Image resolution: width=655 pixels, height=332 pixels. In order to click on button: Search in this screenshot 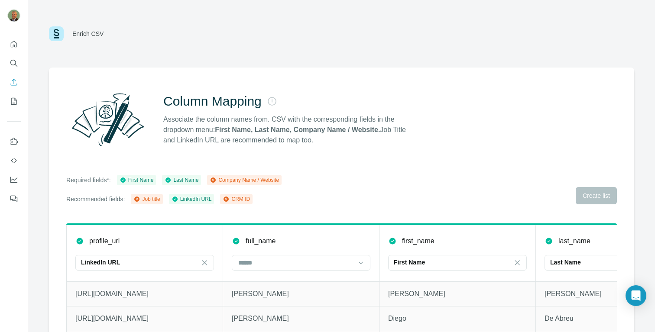, I will do `click(14, 63)`.